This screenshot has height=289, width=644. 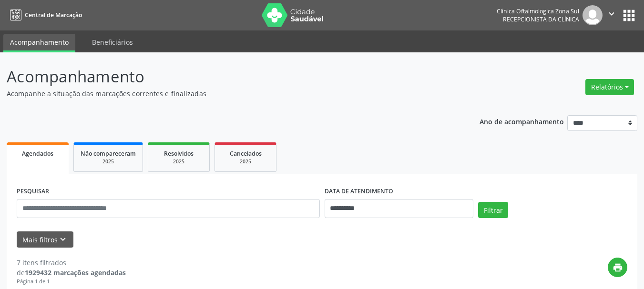 I want to click on strong: 1929432 marcações agendadas, so click(x=75, y=272).